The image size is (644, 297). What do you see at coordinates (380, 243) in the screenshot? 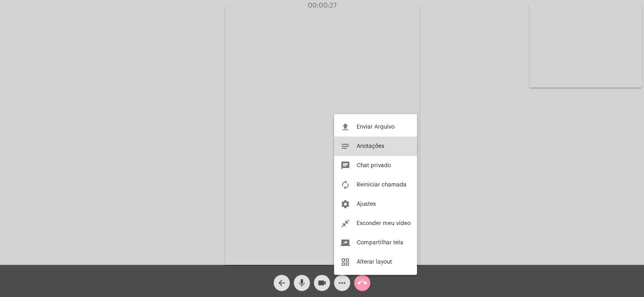
I see `span: Compartilhar tela` at bounding box center [380, 243].